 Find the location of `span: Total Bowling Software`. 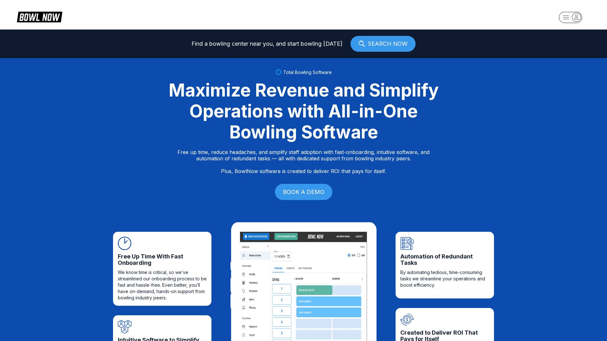

span: Total Bowling Software is located at coordinates (307, 72).